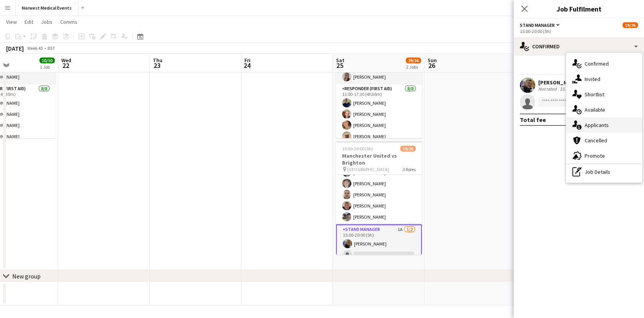 This screenshot has height=318, width=644. I want to click on span: Invited, so click(592, 79).